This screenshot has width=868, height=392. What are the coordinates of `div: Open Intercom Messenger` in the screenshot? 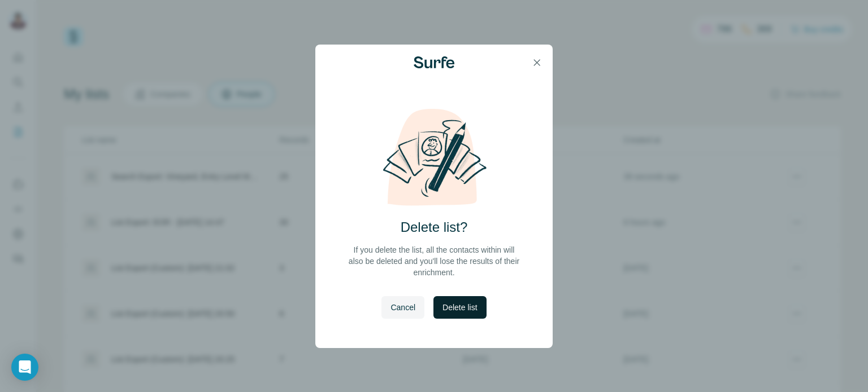 It's located at (25, 367).